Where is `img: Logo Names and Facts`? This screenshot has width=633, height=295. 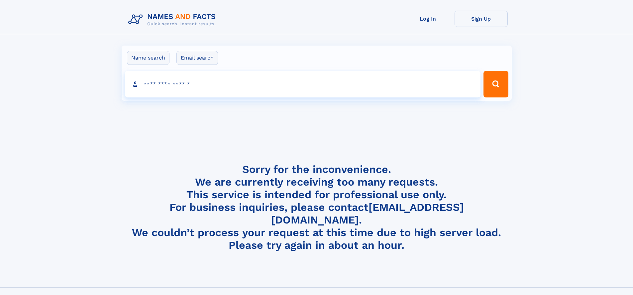
img: Logo Names and Facts is located at coordinates (174, 20).